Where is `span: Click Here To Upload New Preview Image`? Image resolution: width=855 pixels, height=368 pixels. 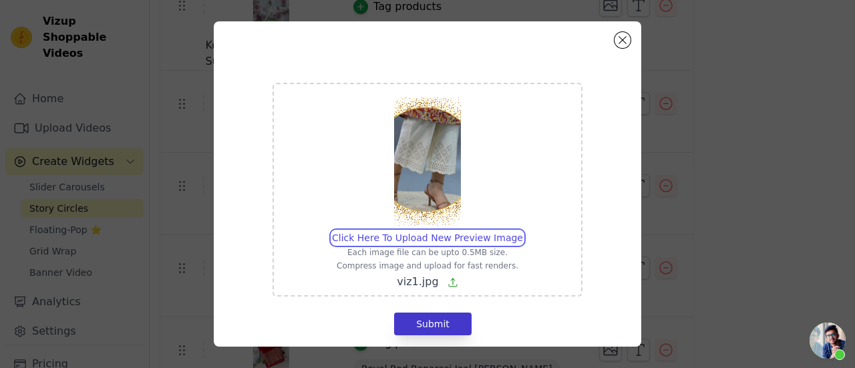 span: Click Here To Upload New Preview Image is located at coordinates (427, 238).